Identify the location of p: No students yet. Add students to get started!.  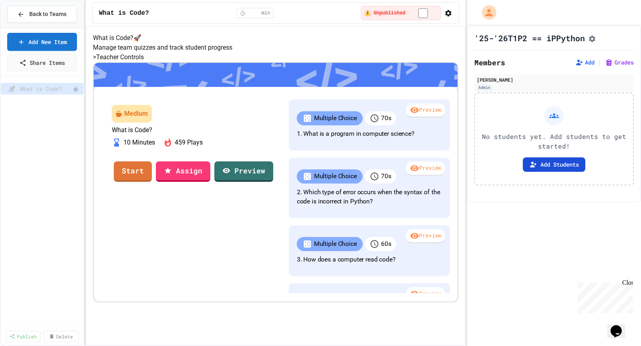
(554, 141).